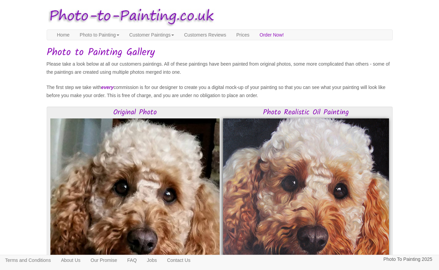  I want to click on h3: Photo Realistic Oil Painting, so click(306, 113).